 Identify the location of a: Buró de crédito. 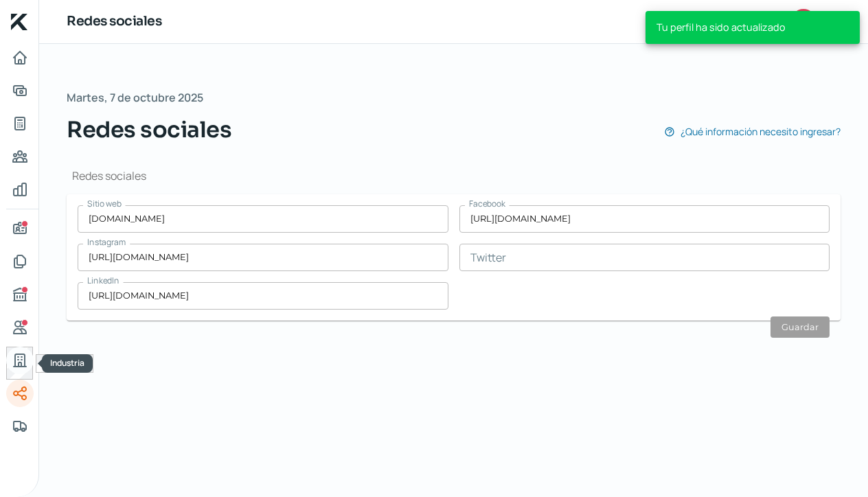
(20, 294).